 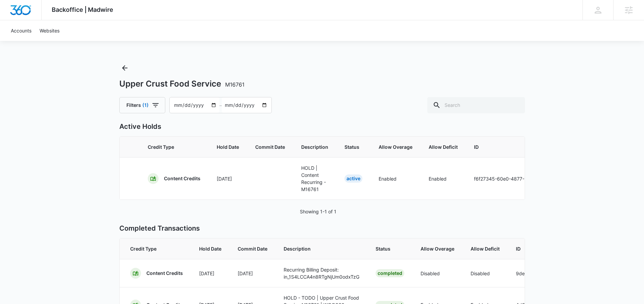 What do you see at coordinates (82, 10) in the screenshot?
I see `span: Backoffice | Madwire` at bounding box center [82, 10].